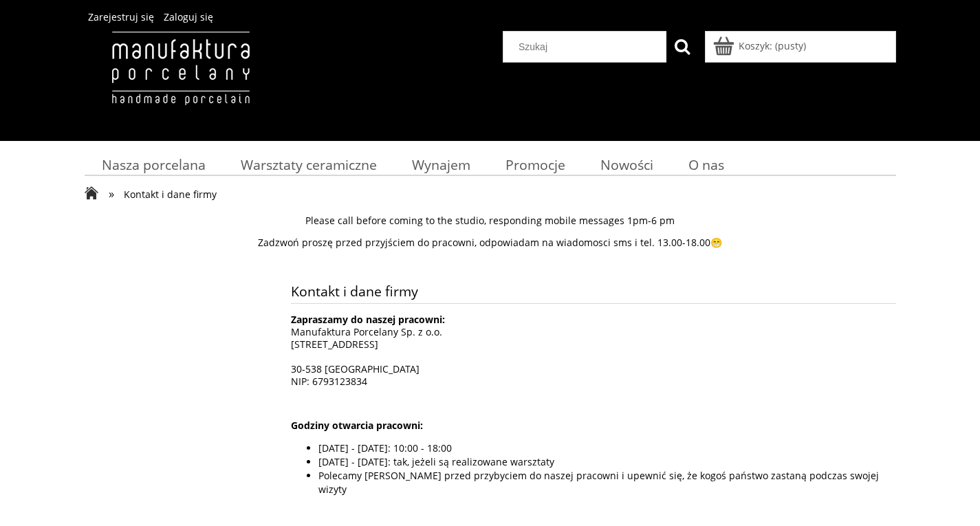 Image resolution: width=980 pixels, height=526 pixels. I want to click on a: Zaloguj się, so click(189, 16).